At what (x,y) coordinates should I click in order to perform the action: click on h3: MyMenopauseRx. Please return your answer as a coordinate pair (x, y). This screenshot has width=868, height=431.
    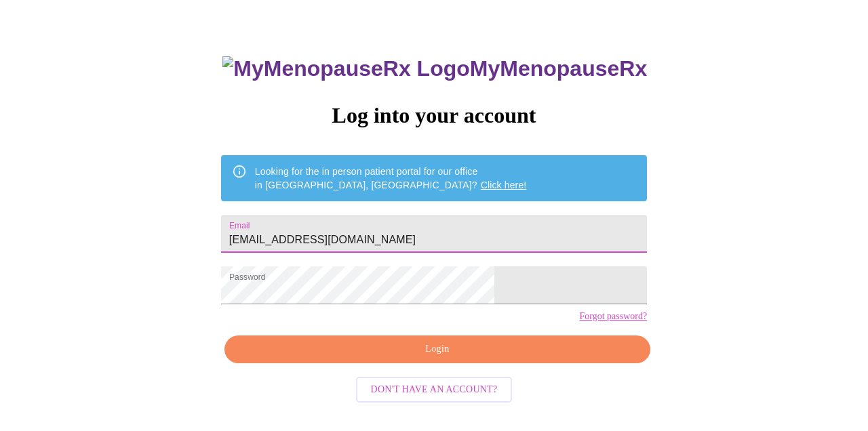
    Looking at the image, I should click on (434, 69).